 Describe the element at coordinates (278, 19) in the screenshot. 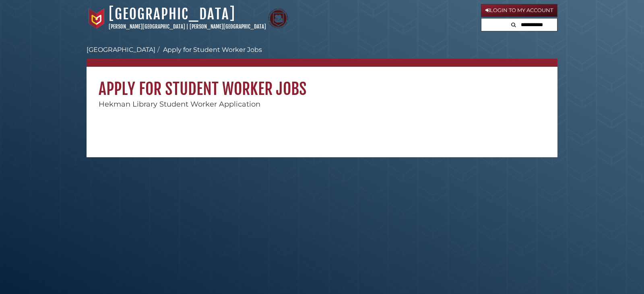

I see `img: Calvin Theological Seminary` at that location.